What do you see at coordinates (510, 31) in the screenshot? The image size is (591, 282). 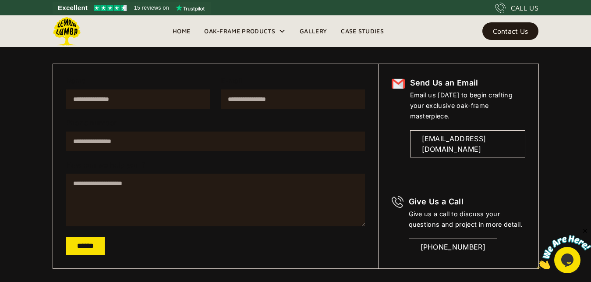 I see `a: Contact Us` at bounding box center [510, 31].